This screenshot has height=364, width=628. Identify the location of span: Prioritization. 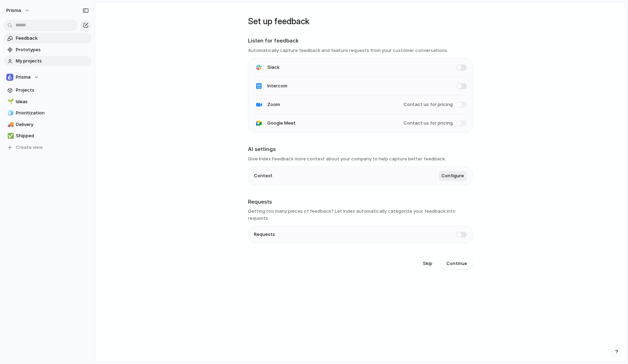
(52, 113).